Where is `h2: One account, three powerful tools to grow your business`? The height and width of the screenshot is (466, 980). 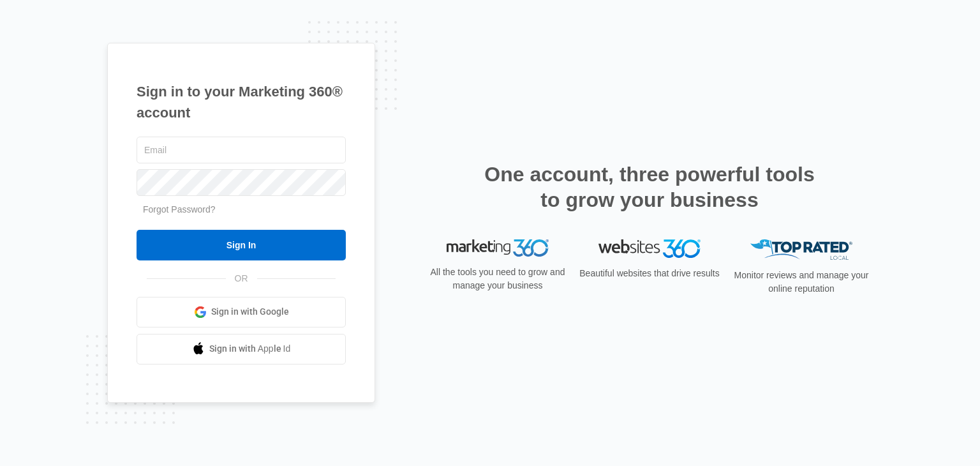
h2: One account, three powerful tools to grow your business is located at coordinates (650, 187).